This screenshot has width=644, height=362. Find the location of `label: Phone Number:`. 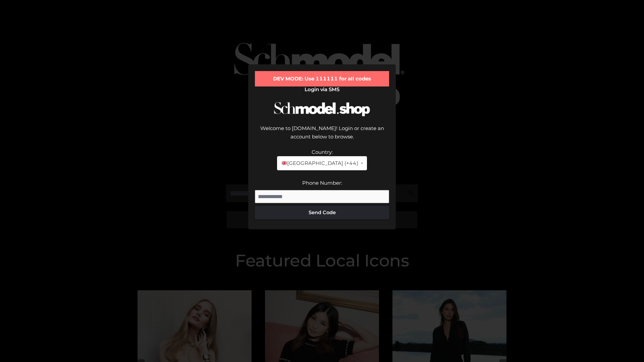

label: Phone Number: is located at coordinates (322, 183).